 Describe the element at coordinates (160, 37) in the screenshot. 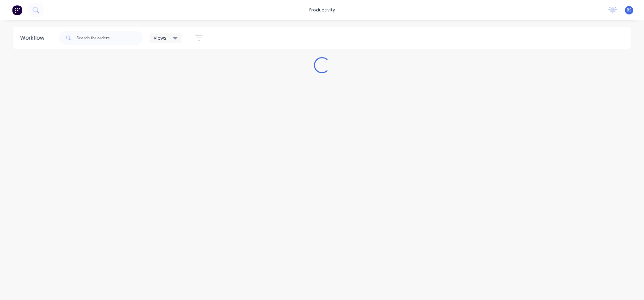

I see `span: Views` at that location.